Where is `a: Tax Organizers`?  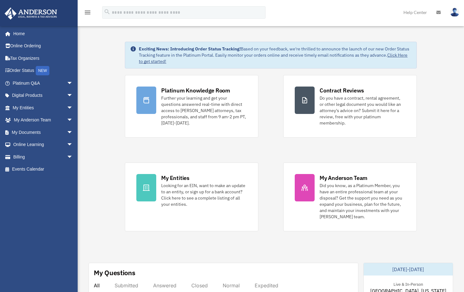
a: Tax Organizers is located at coordinates (43, 58).